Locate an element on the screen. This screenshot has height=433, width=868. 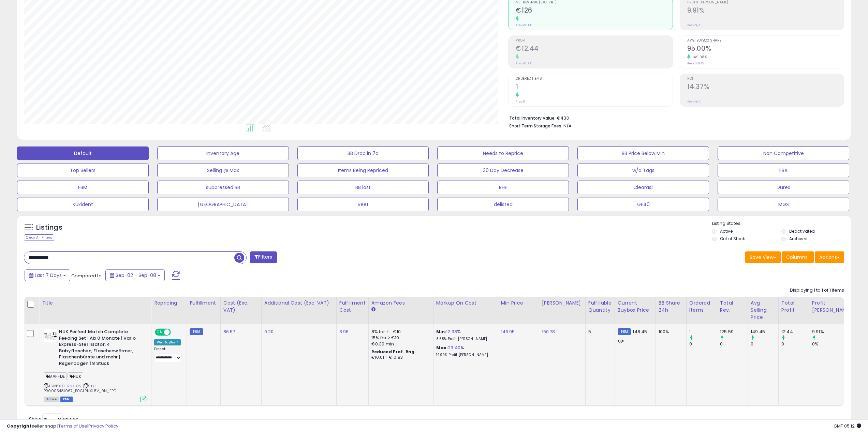
div: seller snap | | is located at coordinates (63, 427).